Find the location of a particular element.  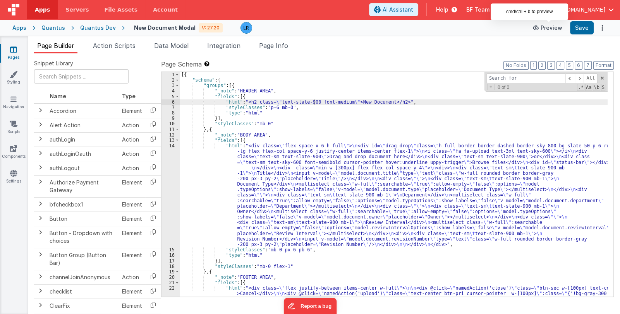

div: 3 is located at coordinates (170, 86).